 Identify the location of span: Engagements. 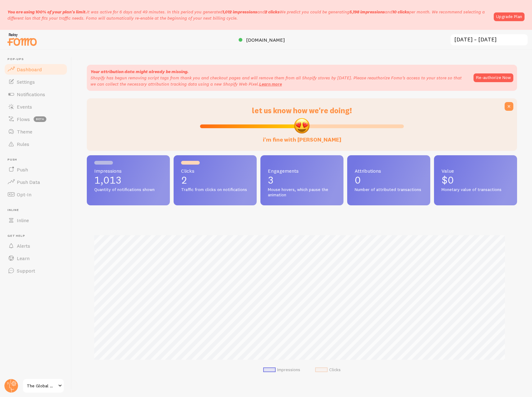
(302, 171).